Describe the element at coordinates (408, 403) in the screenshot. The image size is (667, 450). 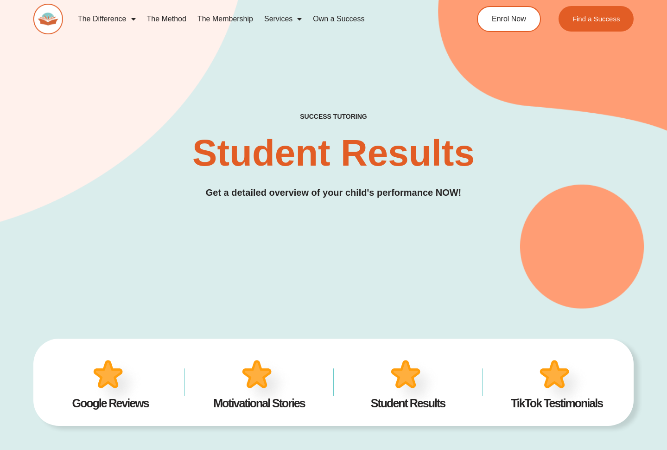
I see `h4: Student Results` at that location.